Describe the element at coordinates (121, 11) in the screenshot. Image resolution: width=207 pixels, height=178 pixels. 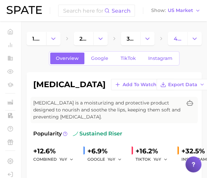
I see `span: Search` at that location.